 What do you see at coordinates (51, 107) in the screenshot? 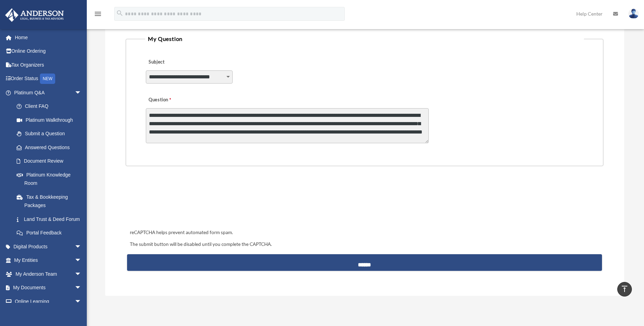
I see `a: Client FAQ` at bounding box center [51, 107].